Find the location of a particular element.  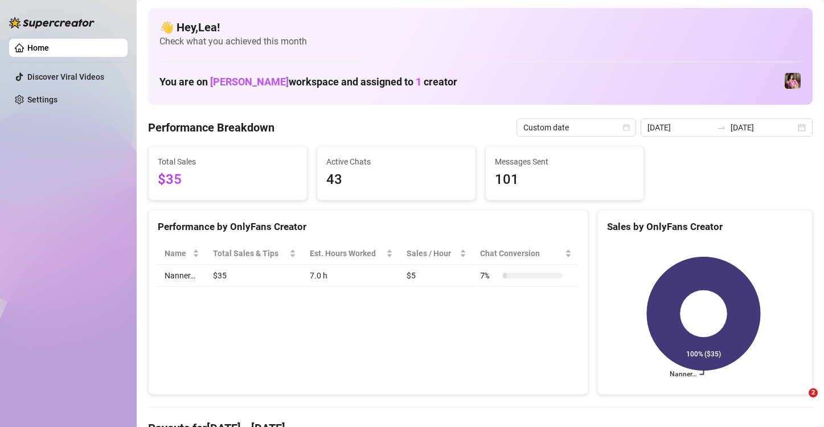

img: Nanner is located at coordinates (793, 81).